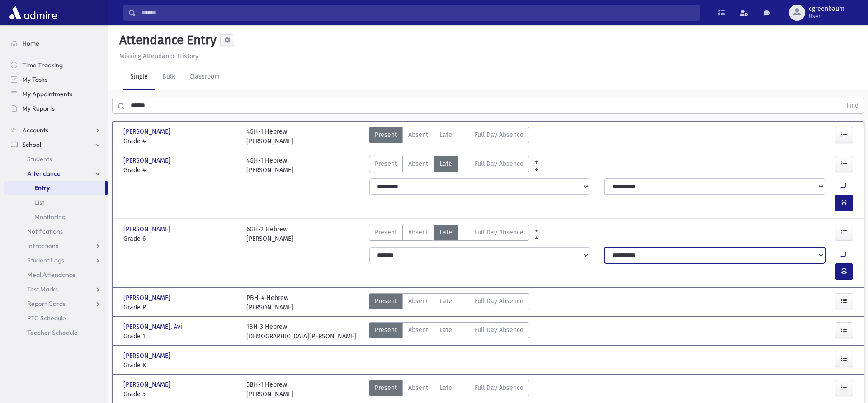 The height and width of the screenshot is (403, 868). What do you see at coordinates (45, 260) in the screenshot?
I see `span: Student Logs` at bounding box center [45, 260].